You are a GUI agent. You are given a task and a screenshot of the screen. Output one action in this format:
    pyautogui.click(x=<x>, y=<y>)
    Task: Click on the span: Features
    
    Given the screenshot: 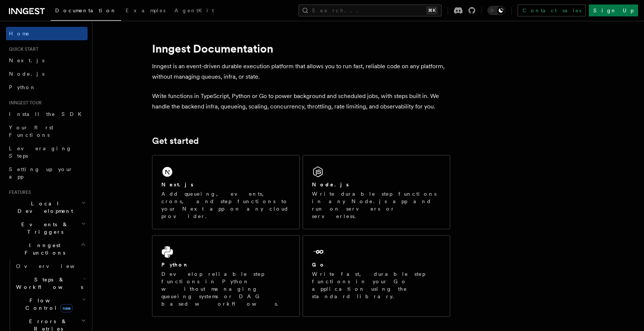 What is the action you would take?
    pyautogui.click(x=18, y=192)
    